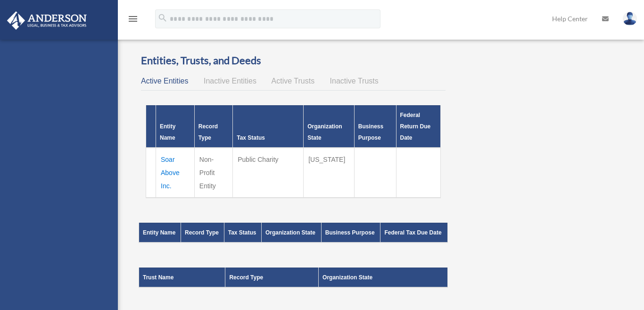 The width and height of the screenshot is (644, 310). I want to click on th: Federal Return Due Date, so click(418, 127).